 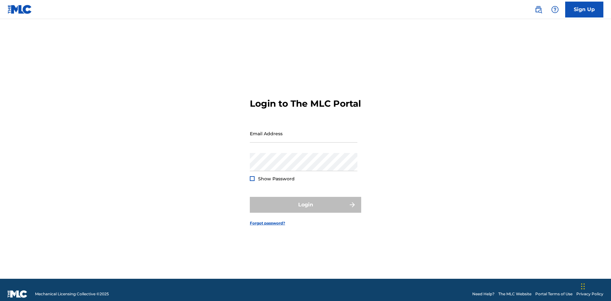 What do you see at coordinates (20, 9) in the screenshot?
I see `img: MLC Logo` at bounding box center [20, 9].